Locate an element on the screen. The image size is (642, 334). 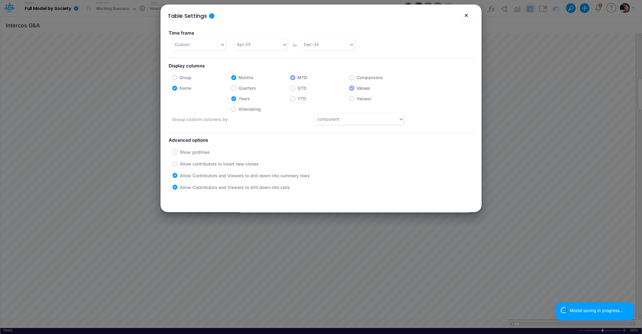
label: Time frame is located at coordinates (242, 33).